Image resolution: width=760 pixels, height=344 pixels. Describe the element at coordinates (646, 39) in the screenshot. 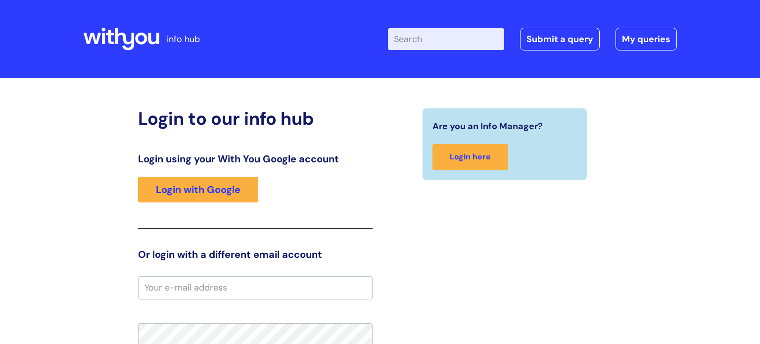

I see `a: My queries` at that location.